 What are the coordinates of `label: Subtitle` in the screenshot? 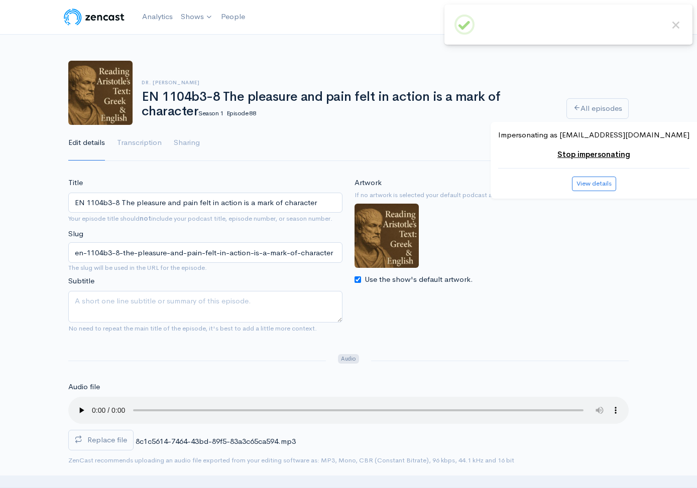 It's located at (81, 281).